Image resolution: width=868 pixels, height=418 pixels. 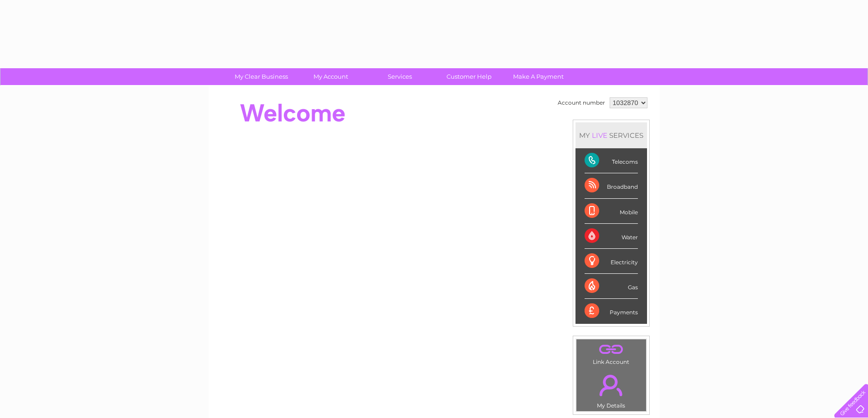 I want to click on div: Electricity, so click(x=611, y=261).